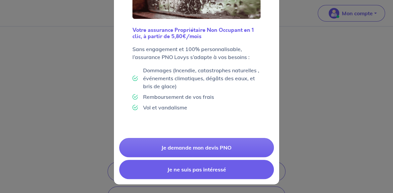 The image size is (393, 193). What do you see at coordinates (165, 107) in the screenshot?
I see `p: Vol et vandalisme` at bounding box center [165, 107].